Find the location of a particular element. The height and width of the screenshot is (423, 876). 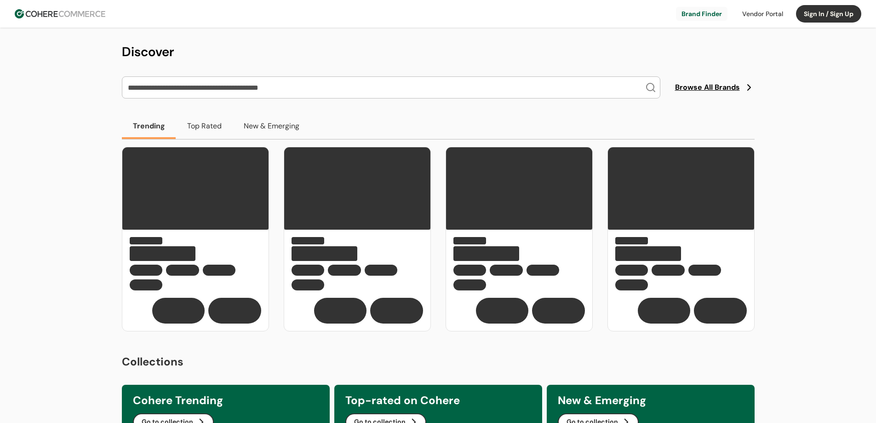

button: Top Rated is located at coordinates (204, 126).